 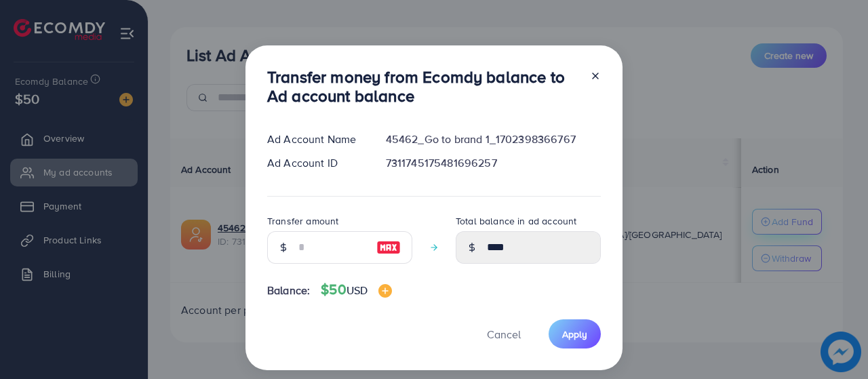 What do you see at coordinates (504, 335) in the screenshot?
I see `span: Cancel` at bounding box center [504, 335].